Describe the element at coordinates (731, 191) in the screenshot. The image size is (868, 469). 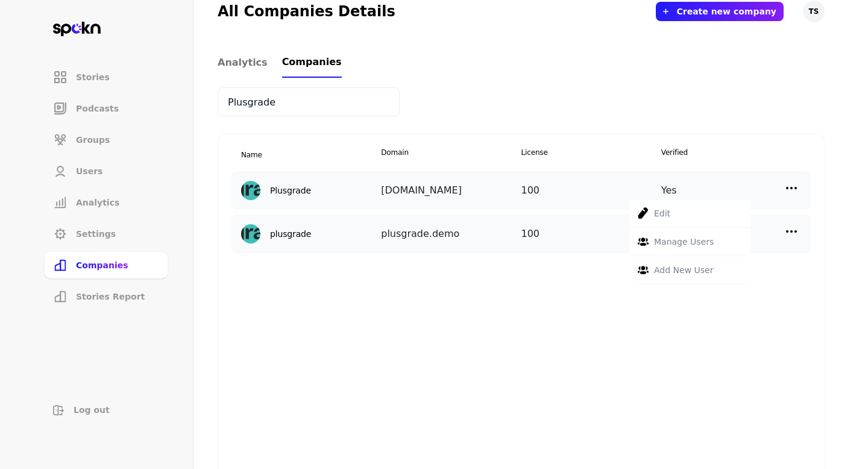
I see `div: Yes` at that location.